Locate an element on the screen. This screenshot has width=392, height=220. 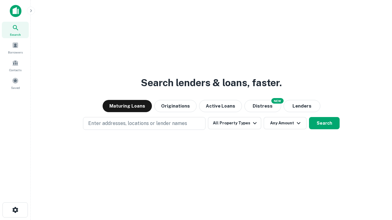
span: Saved is located at coordinates (15, 88).